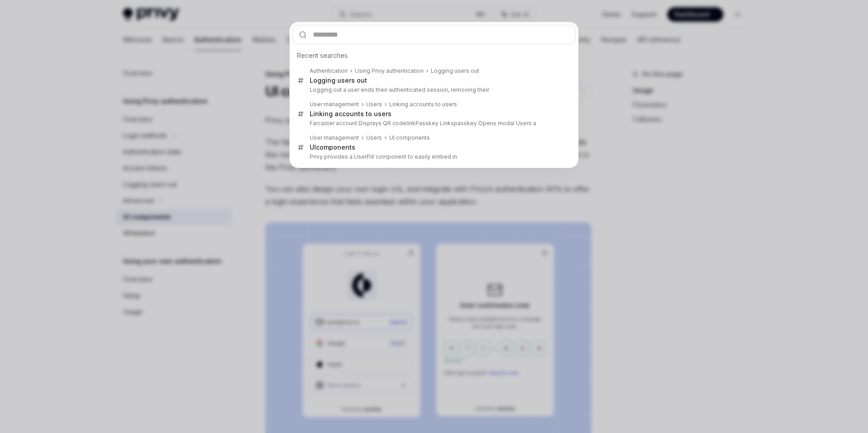  What do you see at coordinates (433, 123) in the screenshot?
I see `p: Farcaster account Displays QR code passkey Opens modal Users a` at bounding box center [433, 123].